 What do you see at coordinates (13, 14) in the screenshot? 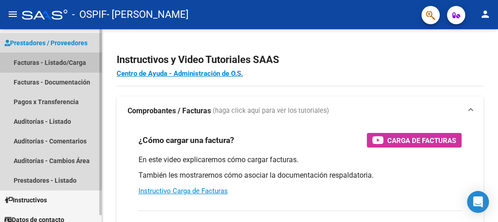
I see `mat-icon: menu` at bounding box center [13, 14].